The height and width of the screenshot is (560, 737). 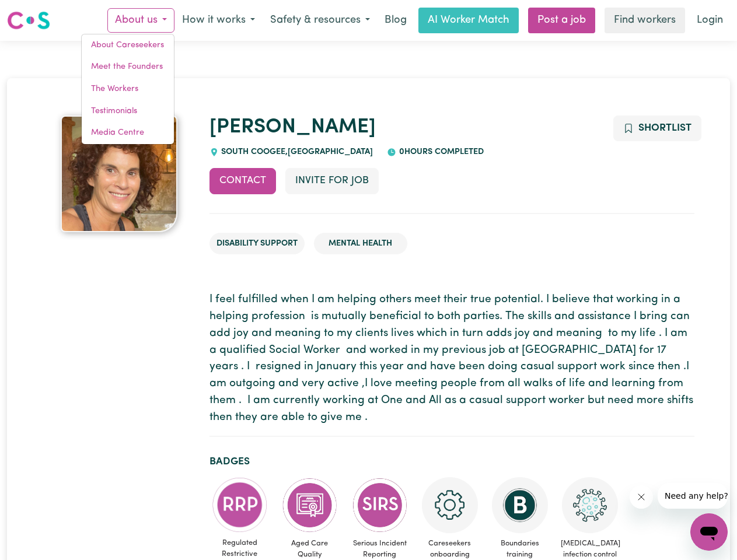 What do you see at coordinates (380, 505) in the screenshot?
I see `img: CS Academy: Serious Incident Reporting Scheme course completed` at bounding box center [380, 505].